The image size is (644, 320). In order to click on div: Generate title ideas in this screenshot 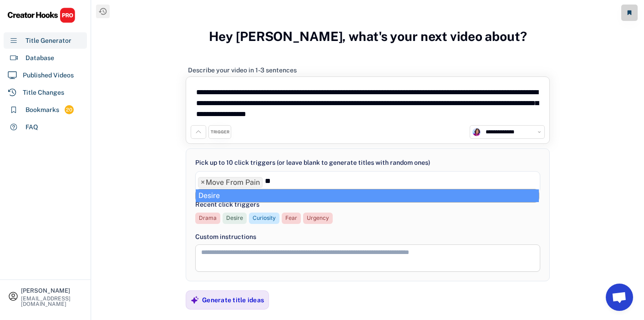, I will do `click(233, 300)`.